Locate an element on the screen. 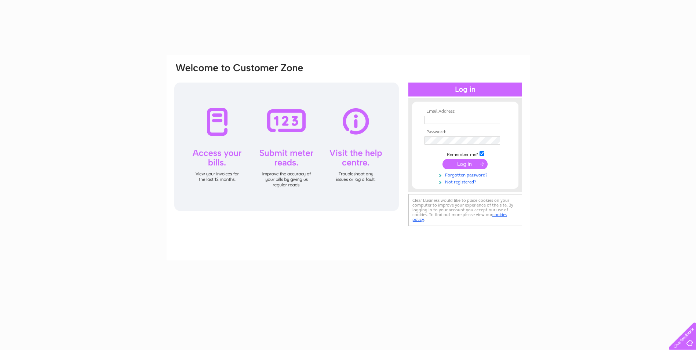 Image resolution: width=696 pixels, height=350 pixels. a: Not registered? is located at coordinates (466, 181).